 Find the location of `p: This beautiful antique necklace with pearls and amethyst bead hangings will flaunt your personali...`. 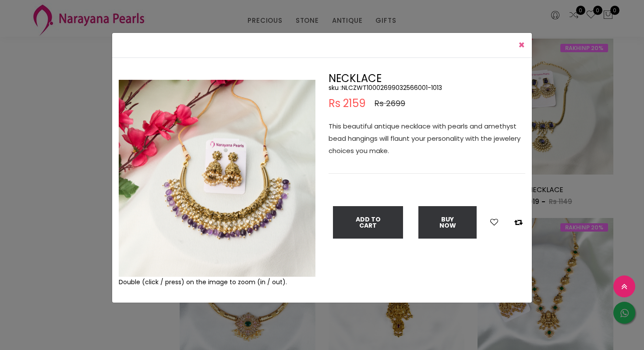

p: This beautiful antique necklace with pearls and amethyst bead hangings will flaunt your personali... is located at coordinates (427, 138).